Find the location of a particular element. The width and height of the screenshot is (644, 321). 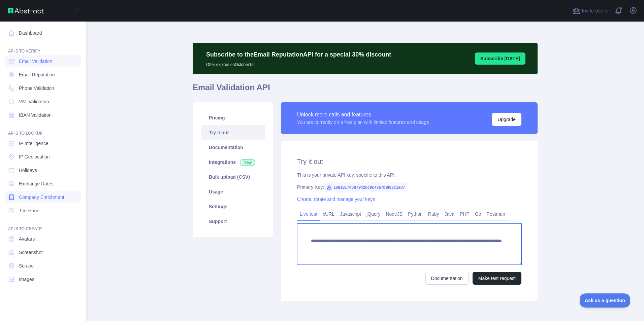

span: Images is located at coordinates (27, 279).